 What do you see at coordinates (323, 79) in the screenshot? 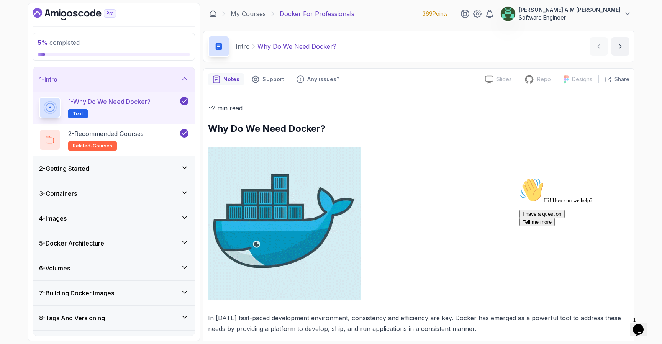
I see `p: Any issues?` at bounding box center [323, 79].